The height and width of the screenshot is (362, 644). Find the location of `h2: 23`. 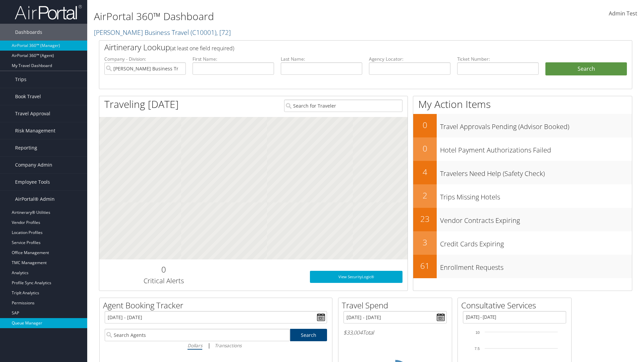

h2: 23 is located at coordinates (426, 219).